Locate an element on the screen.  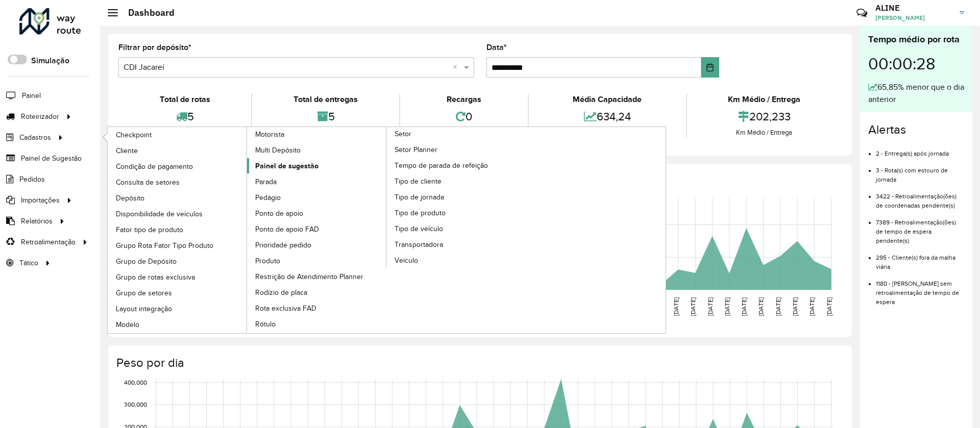
a: Rota exclusiva FAD is located at coordinates (317, 309).